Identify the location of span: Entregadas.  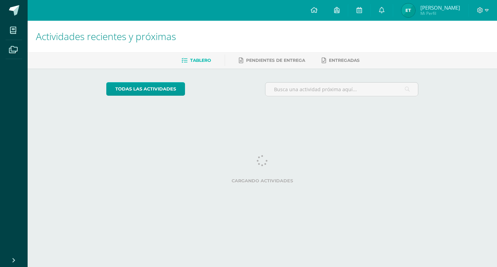
(344, 60).